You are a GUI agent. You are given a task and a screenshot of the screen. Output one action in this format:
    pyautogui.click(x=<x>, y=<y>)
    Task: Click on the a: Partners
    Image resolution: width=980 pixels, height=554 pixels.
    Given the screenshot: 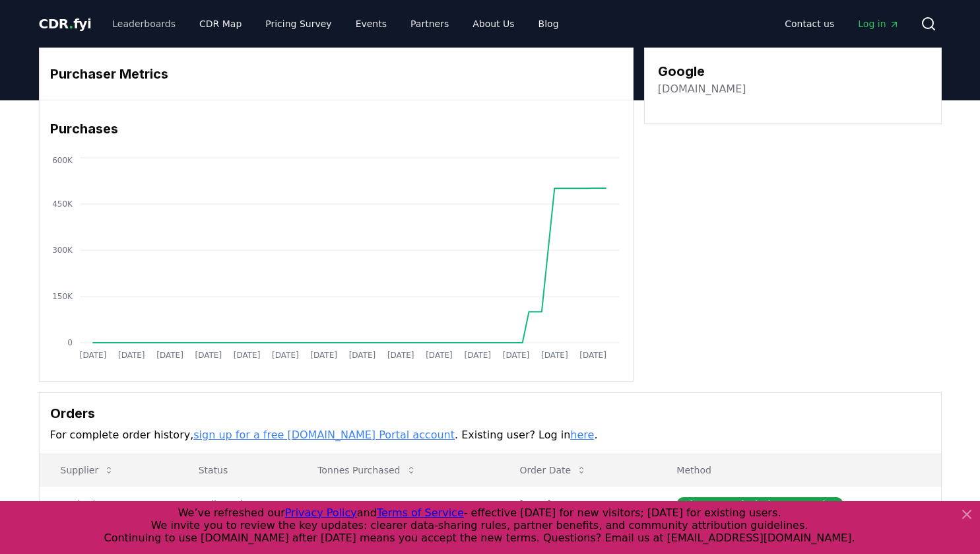 What is the action you would take?
    pyautogui.click(x=430, y=24)
    